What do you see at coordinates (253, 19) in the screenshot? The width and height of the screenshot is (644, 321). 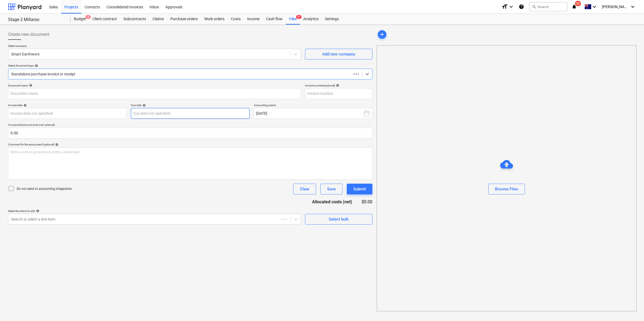 I see `div: Income` at bounding box center [253, 19].